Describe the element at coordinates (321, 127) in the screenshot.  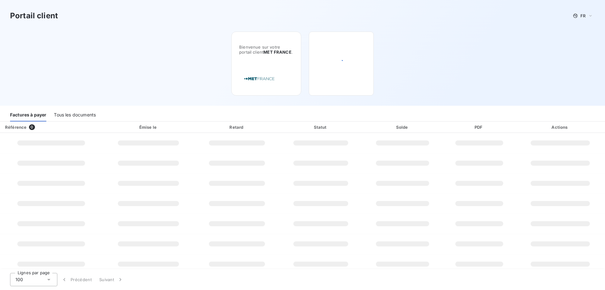
I see `div: Statut` at that location.